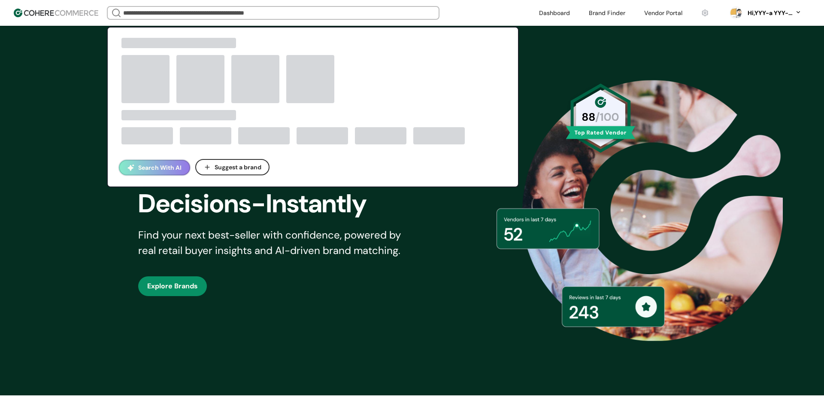  I want to click on div: Find your next best-seller with confidence, powered by real retail buyer insights and AI-driven b..., so click(275, 243).